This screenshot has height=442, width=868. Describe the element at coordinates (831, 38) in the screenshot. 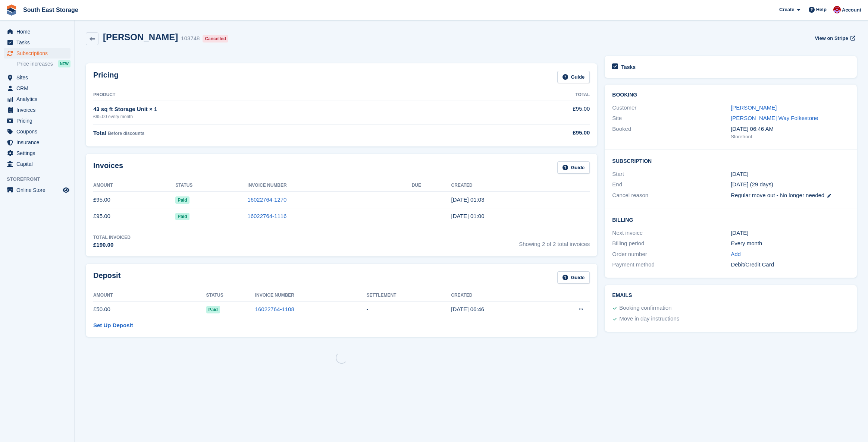

I see `span: View on Stripe` at that location.